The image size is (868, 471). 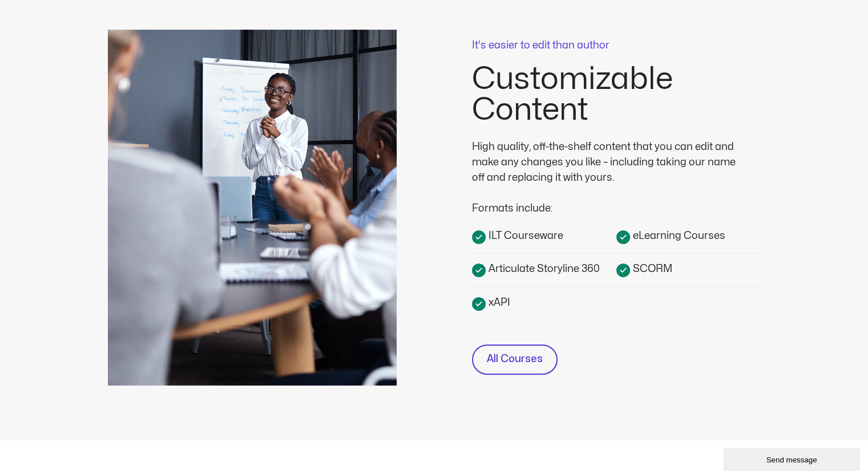 What do you see at coordinates (68, 14) in the screenshot?
I see `div: Send message` at bounding box center [68, 14].